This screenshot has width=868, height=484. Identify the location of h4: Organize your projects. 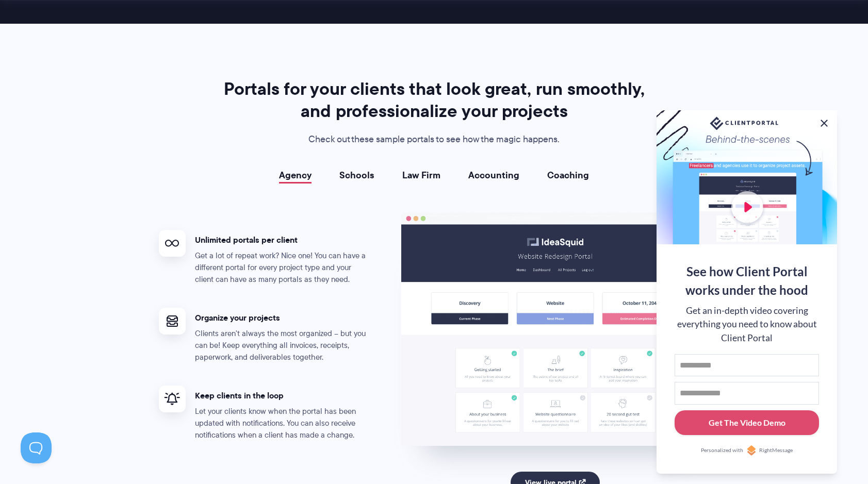
(282, 317).